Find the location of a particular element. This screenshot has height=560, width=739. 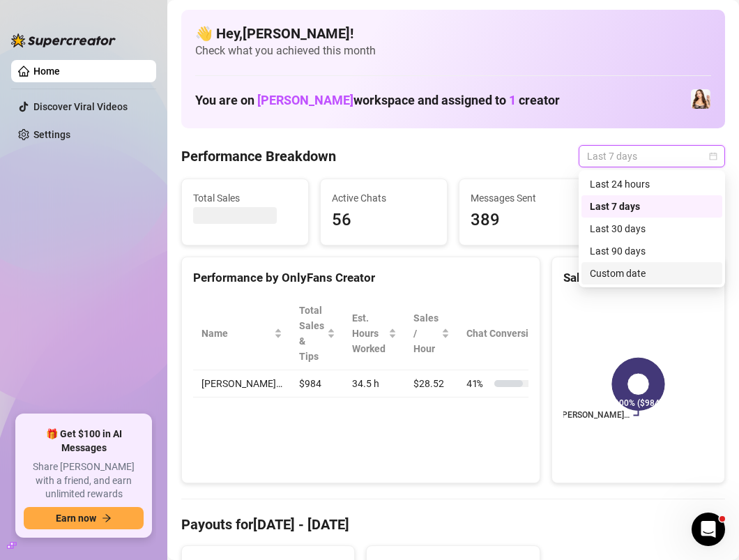

h4: Performance Breakdown is located at coordinates (259, 156).